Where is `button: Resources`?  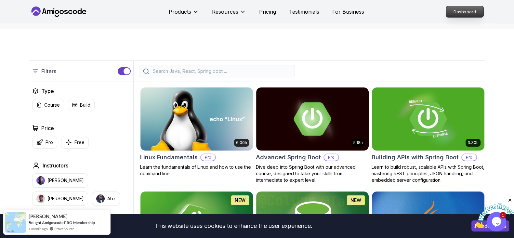 button: Resources is located at coordinates (229, 14).